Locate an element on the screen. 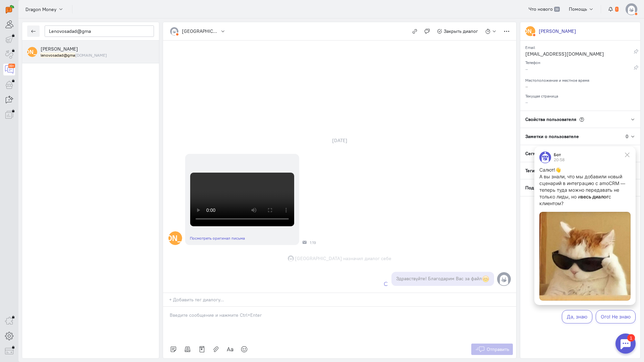 The image size is (644, 362). span: Что нового is located at coordinates (541, 9).